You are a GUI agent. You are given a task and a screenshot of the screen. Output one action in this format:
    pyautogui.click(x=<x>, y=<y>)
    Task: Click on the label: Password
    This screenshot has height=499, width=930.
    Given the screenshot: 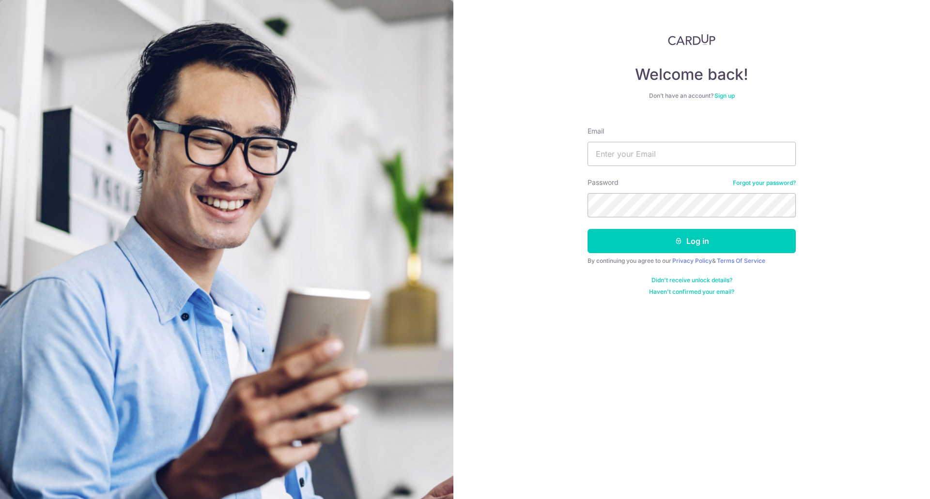 What is the action you would take?
    pyautogui.click(x=603, y=183)
    